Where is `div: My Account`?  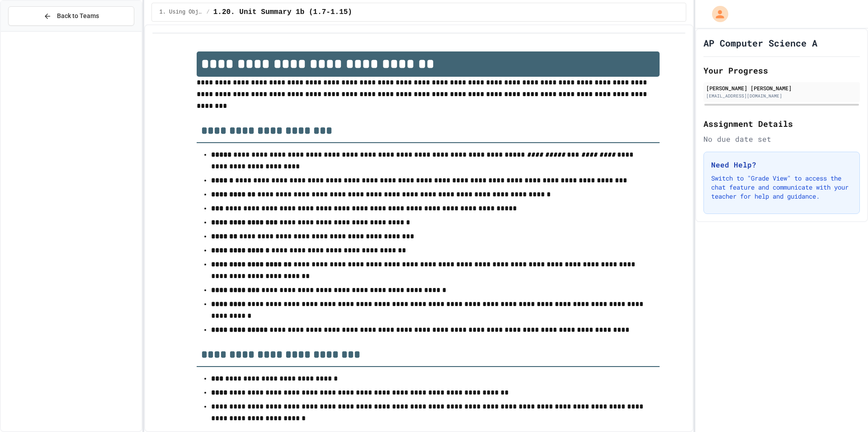 div: My Account is located at coordinates (716, 14).